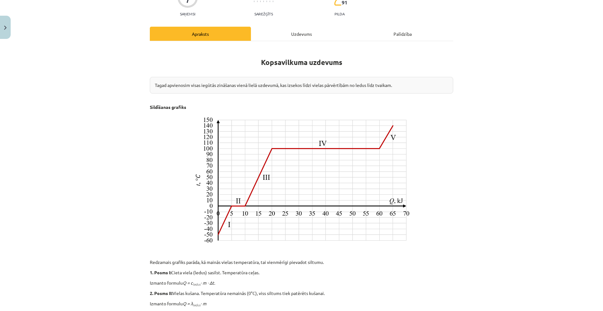 The width and height of the screenshot is (603, 311). I want to click on p: Izmanto formulu ., so click(302, 283).